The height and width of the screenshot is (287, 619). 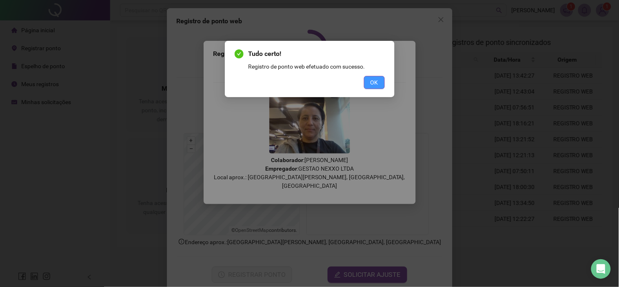 I want to click on div: Registro de ponto web efetuado com sucesso., so click(x=317, y=67).